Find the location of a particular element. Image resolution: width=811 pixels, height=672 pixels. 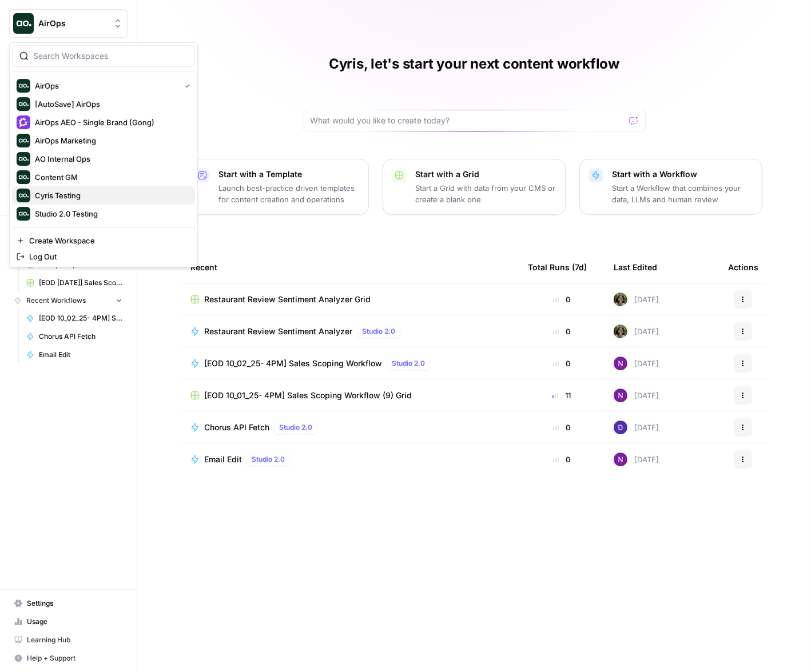

div: Workspace: AirOps is located at coordinates (103, 155).